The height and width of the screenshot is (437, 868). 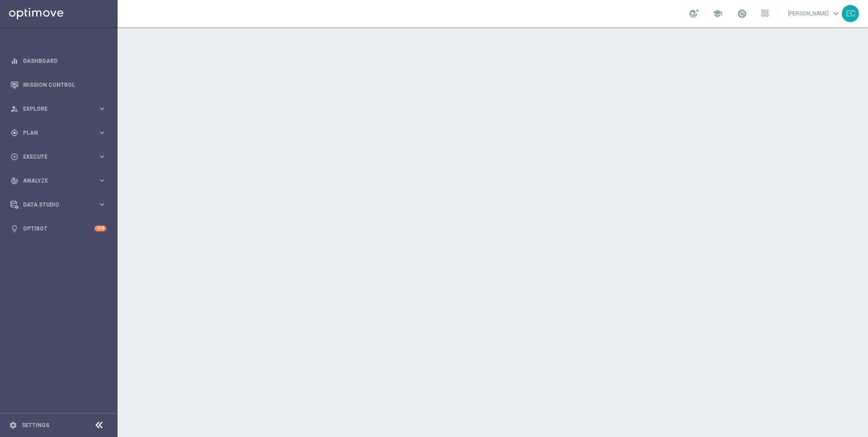 What do you see at coordinates (58, 85) in the screenshot?
I see `button: Mission Control` at bounding box center [58, 85].